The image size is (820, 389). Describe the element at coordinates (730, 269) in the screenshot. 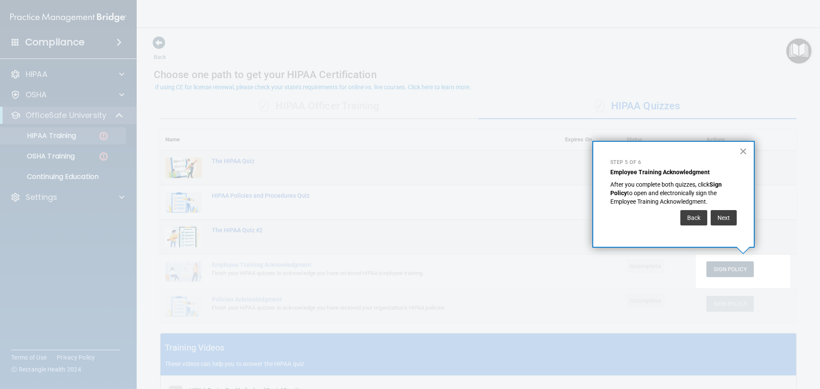

I see `button: Sign Policy` at that location.